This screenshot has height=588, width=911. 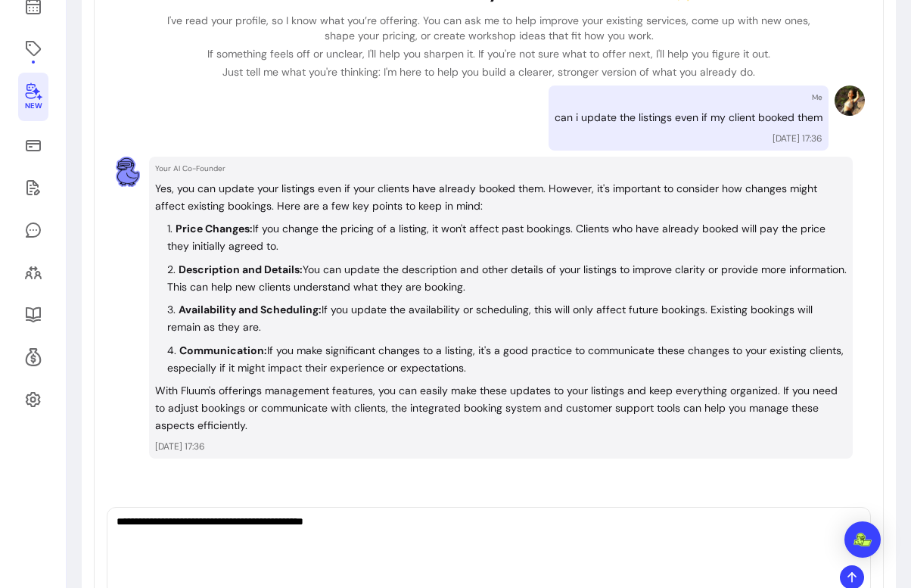 I want to click on div: Open Intercom Messenger, so click(x=863, y=539).